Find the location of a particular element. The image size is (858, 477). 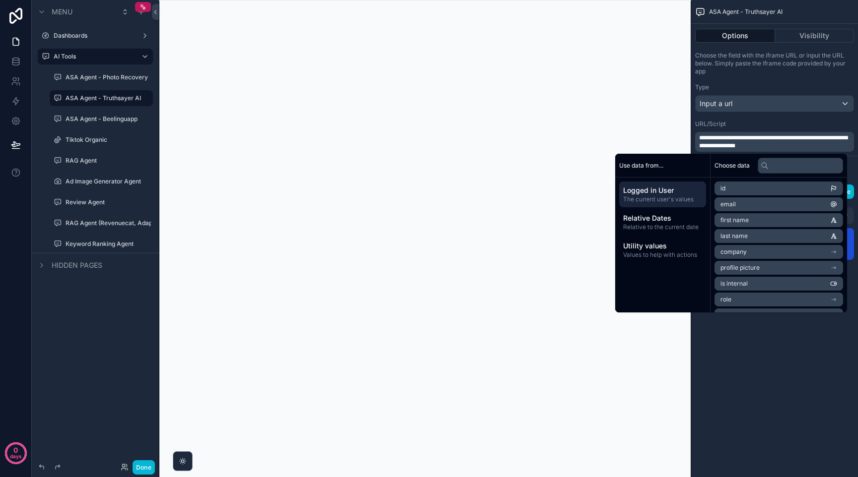

span: Relative to the current date is located at coordinates (662, 227).